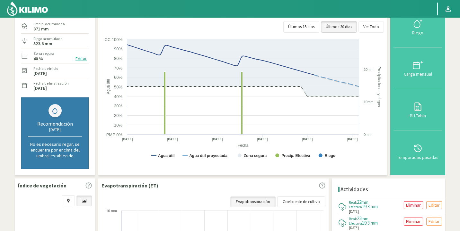 This screenshot has height=231, width=460. I want to click on button: Últimos 15 días, so click(301, 27).